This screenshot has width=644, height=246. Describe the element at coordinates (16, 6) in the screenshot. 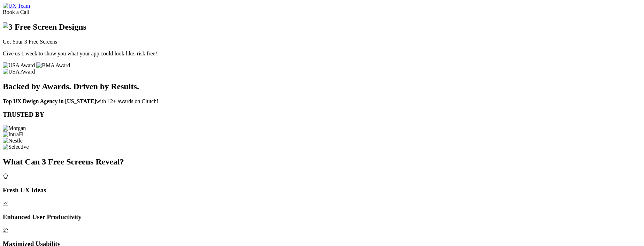

I see `img: UX Team` at that location.